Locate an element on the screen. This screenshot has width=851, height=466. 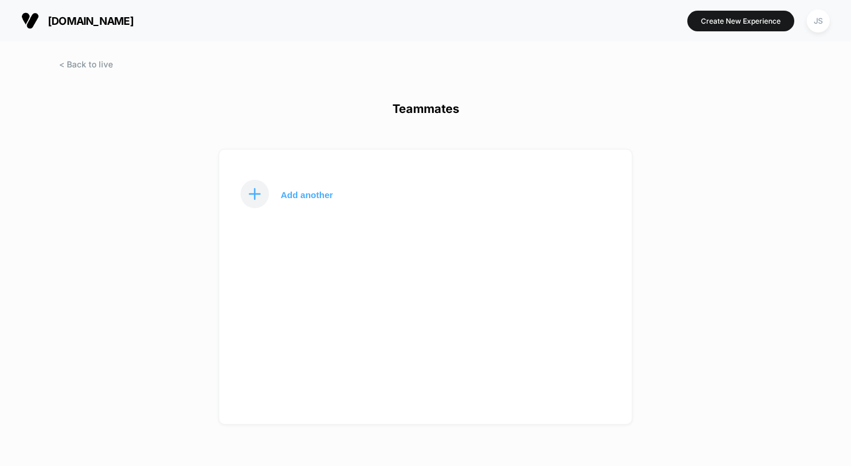
div: JS is located at coordinates (818, 21).